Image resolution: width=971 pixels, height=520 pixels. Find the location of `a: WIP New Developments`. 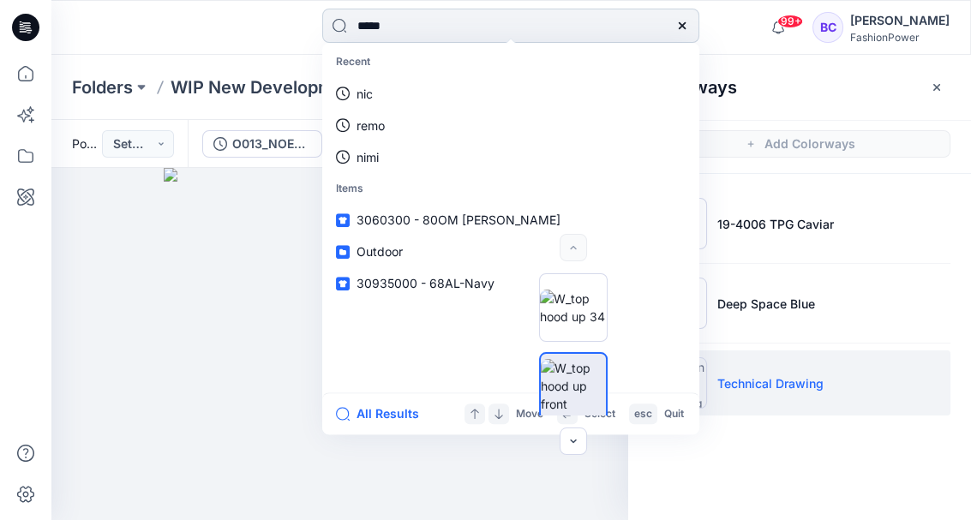

a: WIP New Developments is located at coordinates (263, 87).